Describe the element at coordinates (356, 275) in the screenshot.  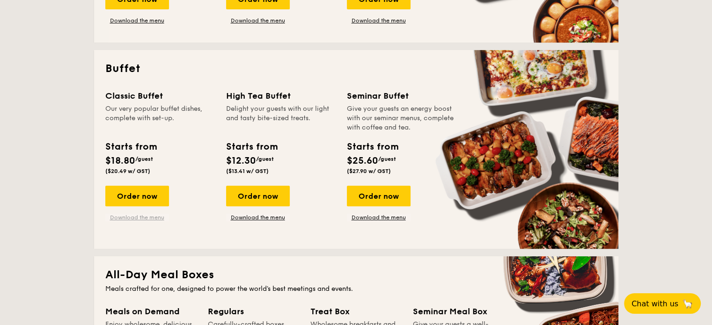
I see `h2: All-Day Meal Boxes` at that location.